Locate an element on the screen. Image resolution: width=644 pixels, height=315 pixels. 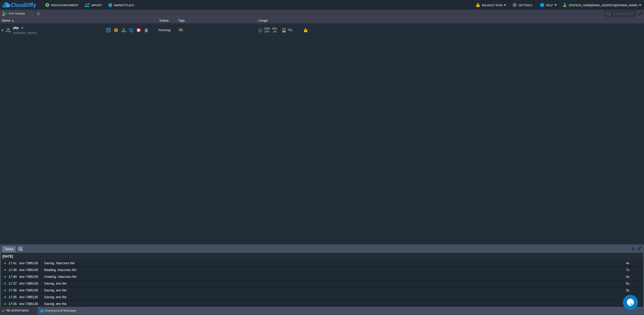
div: Tags is located at coordinates (216, 20).